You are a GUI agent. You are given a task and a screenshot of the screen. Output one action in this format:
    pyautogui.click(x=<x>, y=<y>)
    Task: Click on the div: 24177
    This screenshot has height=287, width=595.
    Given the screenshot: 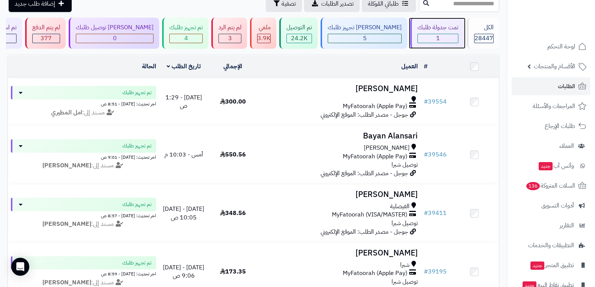 What is the action you would take?
    pyautogui.click(x=299, y=38)
    